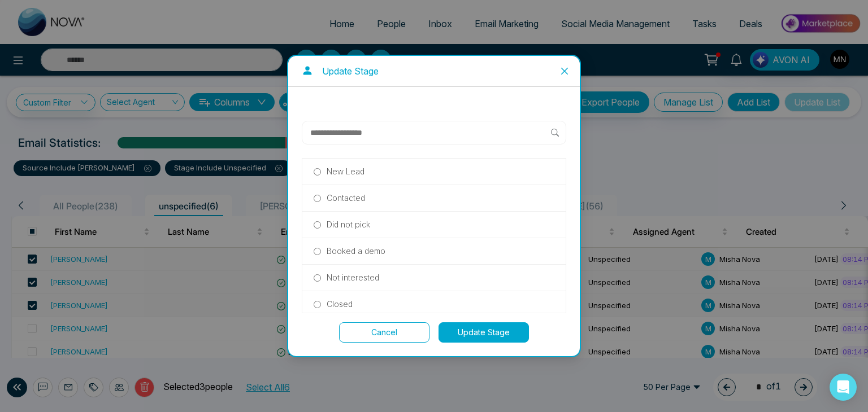 The image size is (868, 412). Describe the element at coordinates (353, 278) in the screenshot. I see `p: Not interested` at that location.